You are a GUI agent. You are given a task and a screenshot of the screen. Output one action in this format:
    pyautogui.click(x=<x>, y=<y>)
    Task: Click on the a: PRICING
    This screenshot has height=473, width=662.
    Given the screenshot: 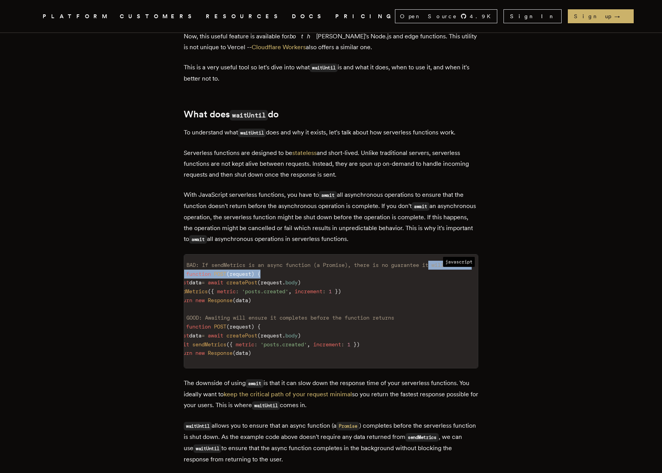 What is the action you would take?
    pyautogui.click(x=365, y=16)
    